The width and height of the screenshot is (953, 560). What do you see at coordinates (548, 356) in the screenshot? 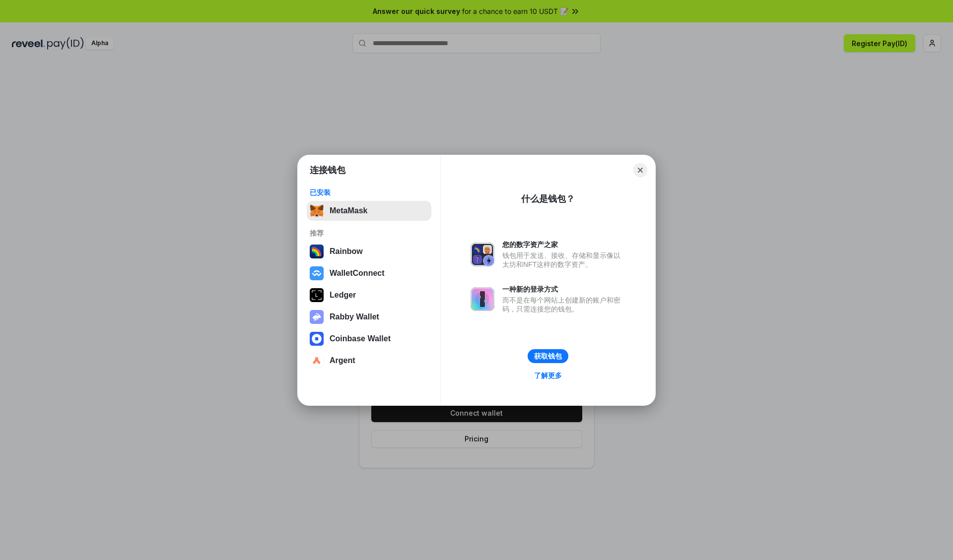
I see `button: 获取钱包` at bounding box center [548, 356].